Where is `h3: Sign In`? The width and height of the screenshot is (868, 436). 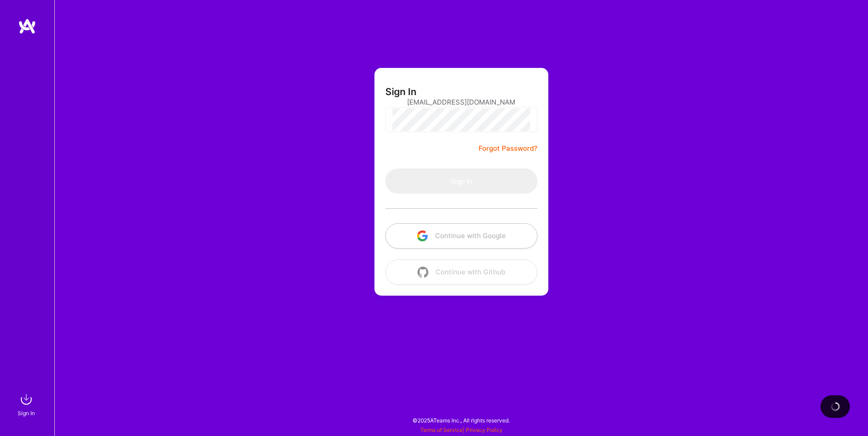
h3: Sign In is located at coordinates (401, 91).